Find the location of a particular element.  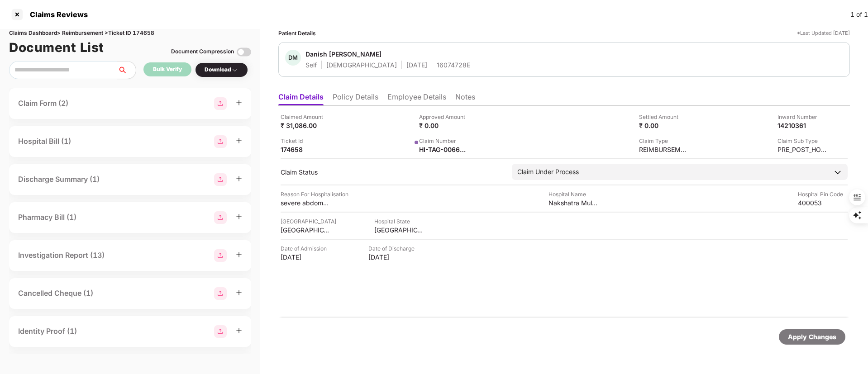

div: 400053 is located at coordinates (822, 203).